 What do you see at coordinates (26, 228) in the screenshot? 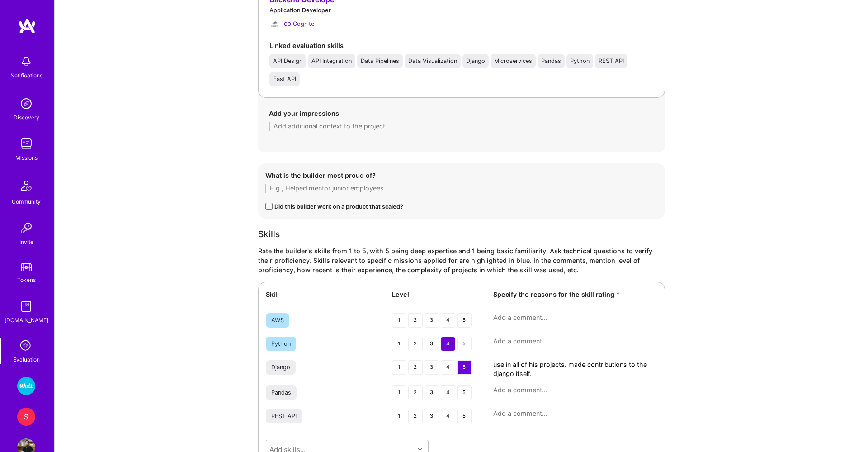
I see `img: Invite` at bounding box center [26, 228].